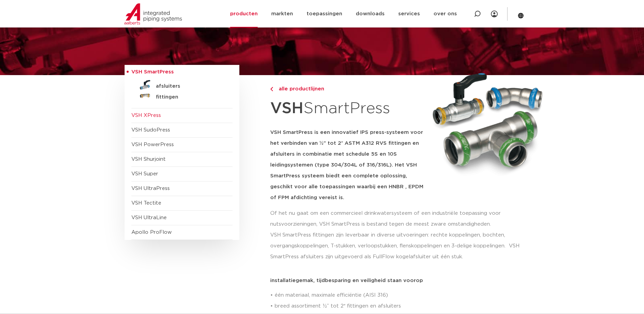 This screenshot has height=314, width=644. What do you see at coordinates (347, 89) in the screenshot?
I see `a: alle productlijnen` at bounding box center [347, 89].